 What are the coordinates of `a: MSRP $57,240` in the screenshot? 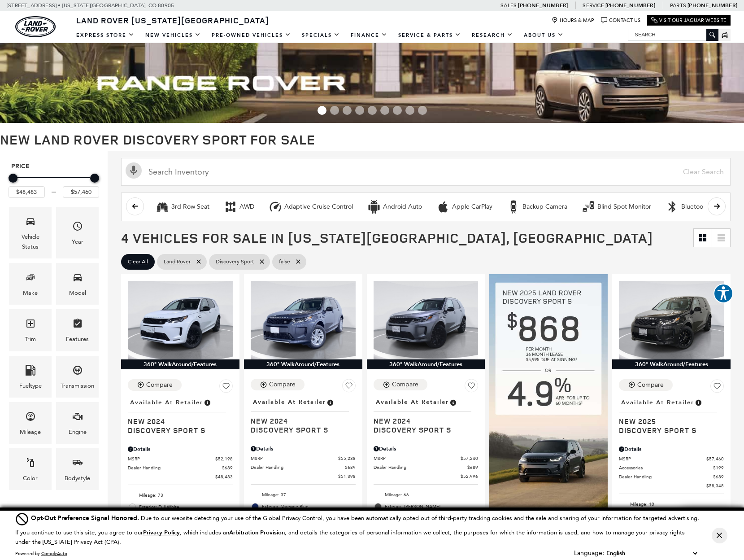 It's located at (427, 458).